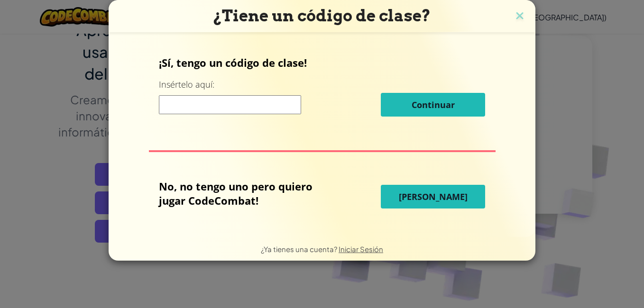 The image size is (644, 308). Describe the element at coordinates (246, 193) in the screenshot. I see `p: No, no tengo uno pero quiero jugar CodeCombat!` at that location.